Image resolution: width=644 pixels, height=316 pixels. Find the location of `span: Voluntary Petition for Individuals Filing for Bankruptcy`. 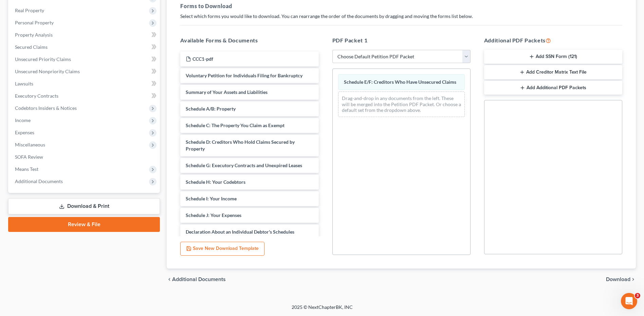

span: Voluntary Petition for Individuals Filing for Bankruptcy is located at coordinates (244, 75).